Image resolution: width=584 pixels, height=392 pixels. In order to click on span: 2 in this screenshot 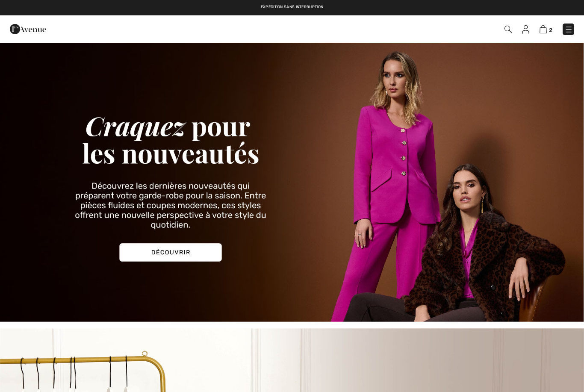, I will do `click(551, 30)`.